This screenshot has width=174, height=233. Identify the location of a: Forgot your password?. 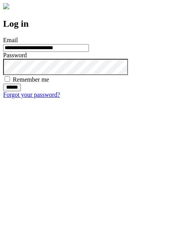
(31, 94).